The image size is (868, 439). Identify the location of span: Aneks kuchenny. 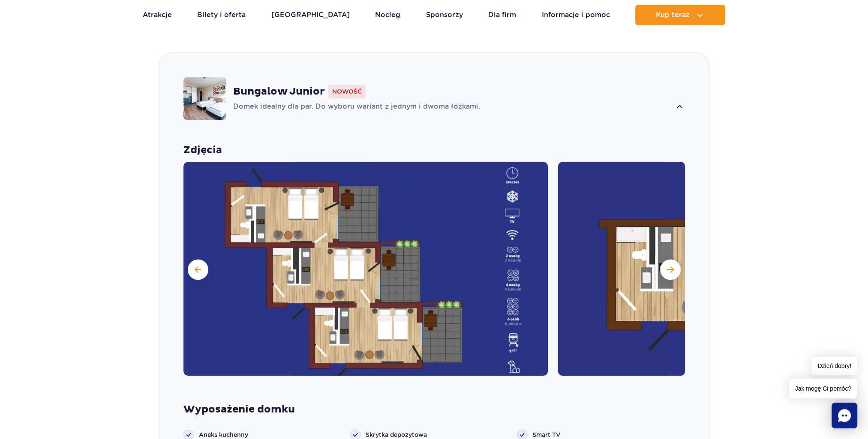
(223, 434).